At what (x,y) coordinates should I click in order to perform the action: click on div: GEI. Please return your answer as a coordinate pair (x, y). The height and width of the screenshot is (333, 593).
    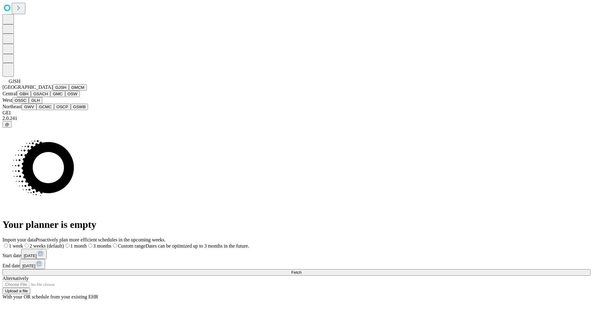
    Looking at the image, I should click on (296, 113).